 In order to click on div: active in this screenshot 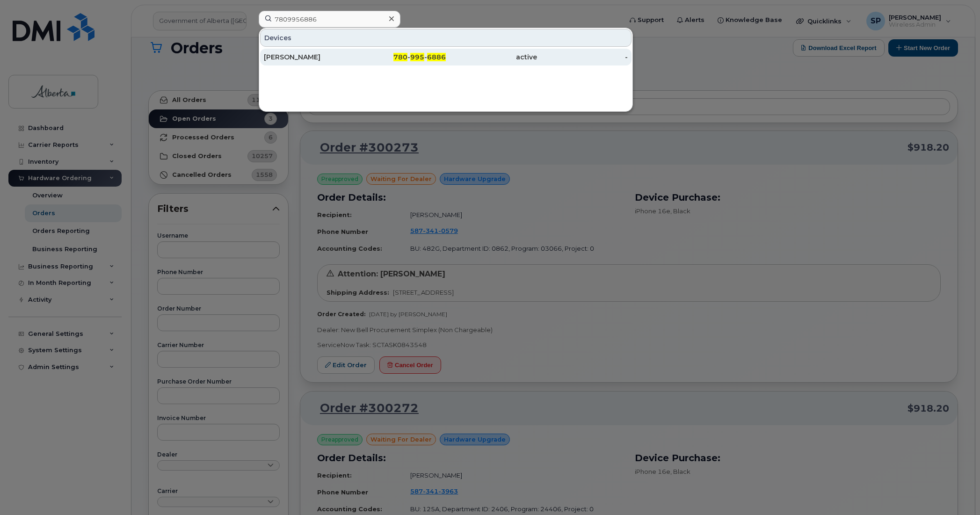, I will do `click(491, 57)`.